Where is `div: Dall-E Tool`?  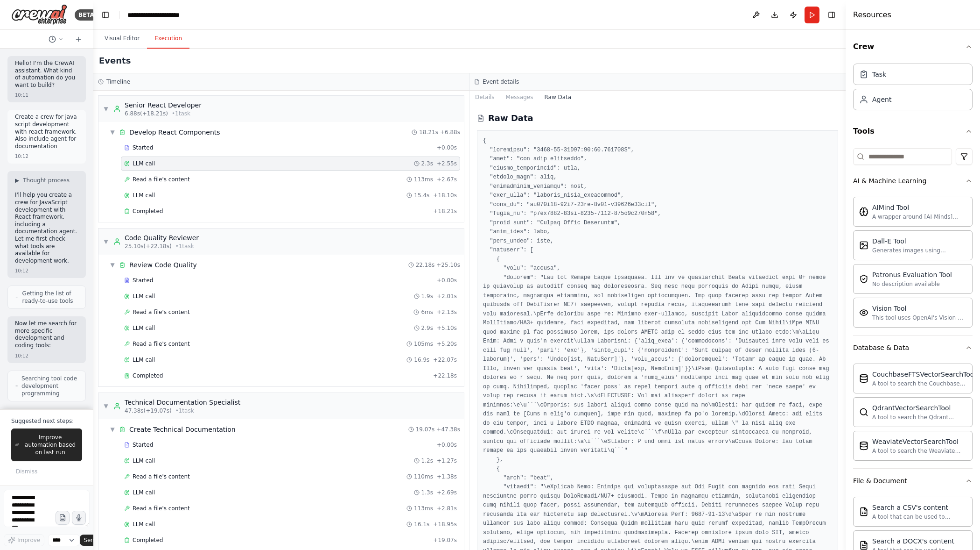 div: Dall-E Tool is located at coordinates (919, 241).